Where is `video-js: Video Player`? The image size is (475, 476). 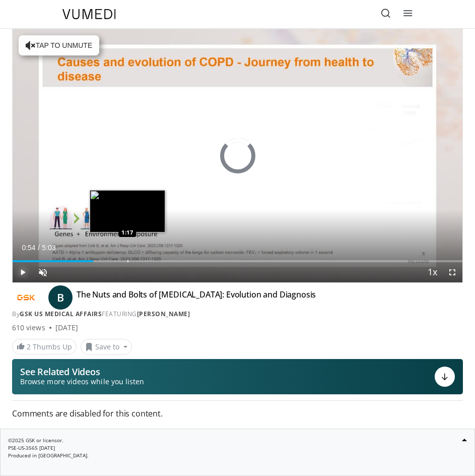 video-js: Video Player is located at coordinates (238, 156).